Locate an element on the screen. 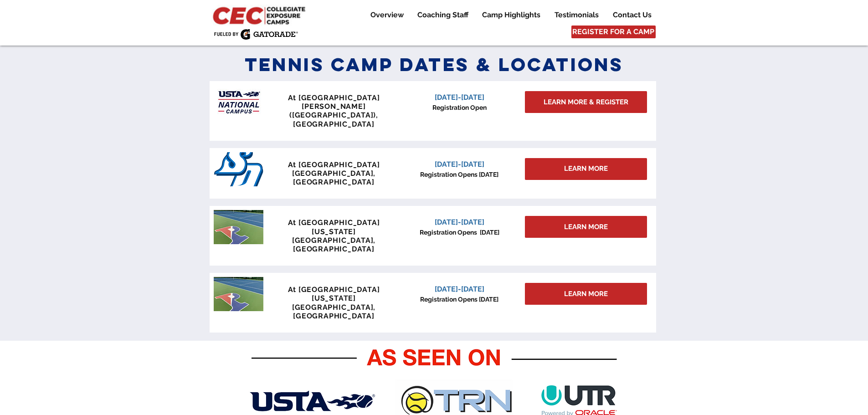  a: Testimonials is located at coordinates (576, 15).